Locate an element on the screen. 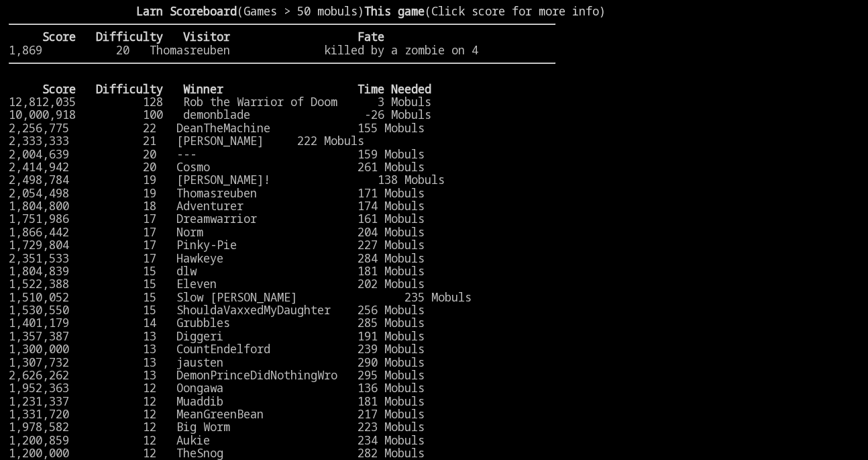 This screenshot has height=460, width=868. b: Larn Scoreboard is located at coordinates (186, 11).